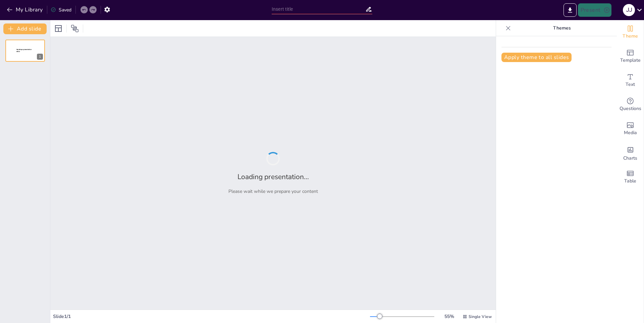 This screenshot has width=644, height=323. What do you see at coordinates (630, 159) in the screenshot?
I see `span: Charts` at bounding box center [630, 159].